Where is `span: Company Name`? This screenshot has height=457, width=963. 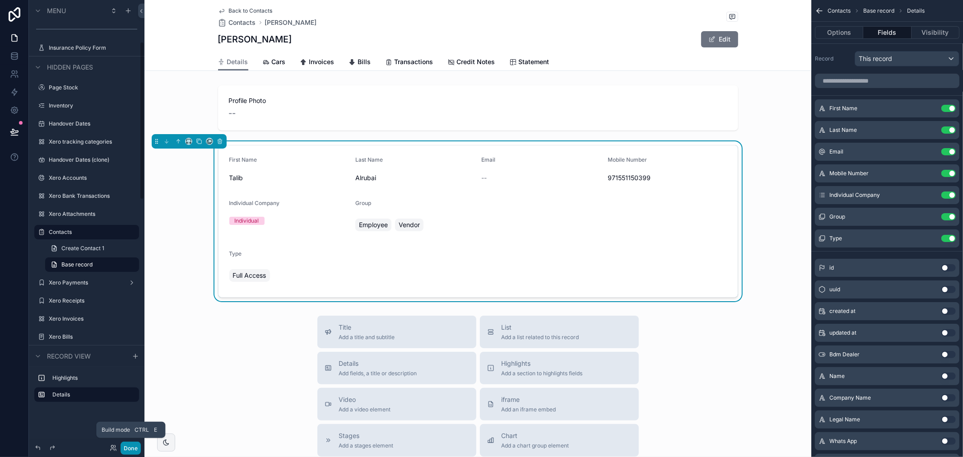
span: Company Name is located at coordinates (850, 398).